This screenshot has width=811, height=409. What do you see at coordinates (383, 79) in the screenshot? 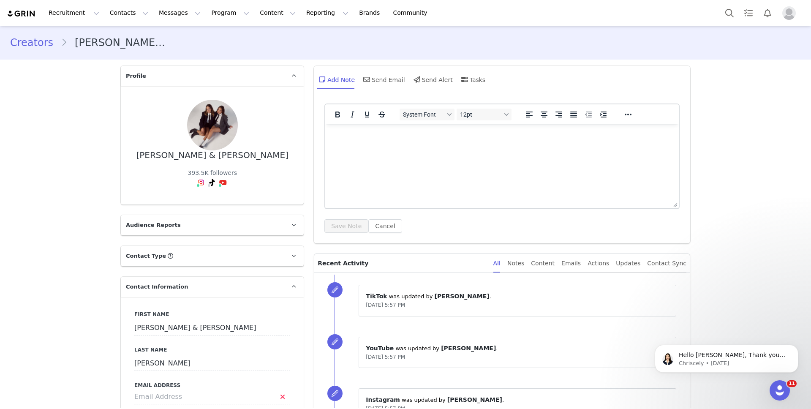
I see `div: Send Email` at bounding box center [383, 79].